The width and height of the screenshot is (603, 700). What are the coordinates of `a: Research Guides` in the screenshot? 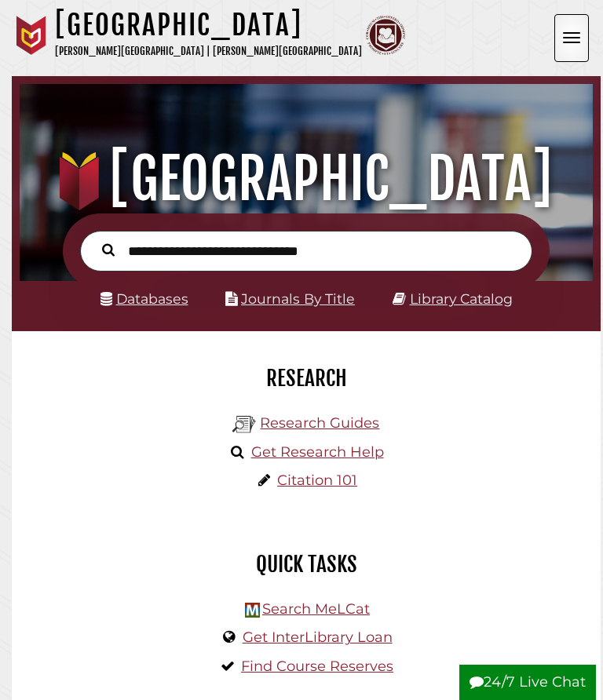 It's located at (320, 423).